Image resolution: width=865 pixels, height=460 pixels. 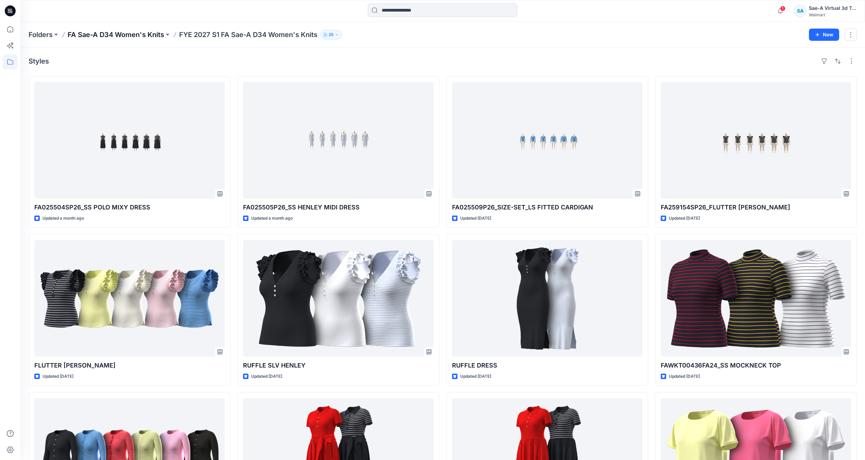 I want to click on a: Folders, so click(x=40, y=35).